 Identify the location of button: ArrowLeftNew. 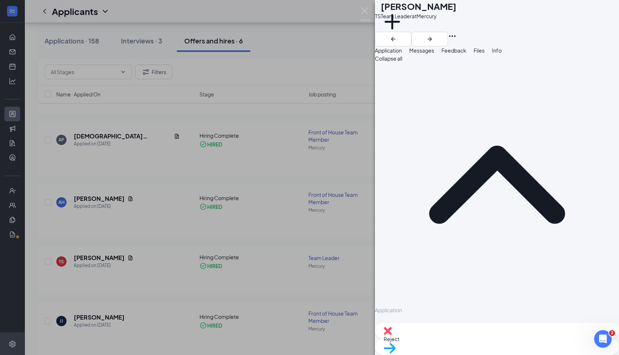
(393, 39).